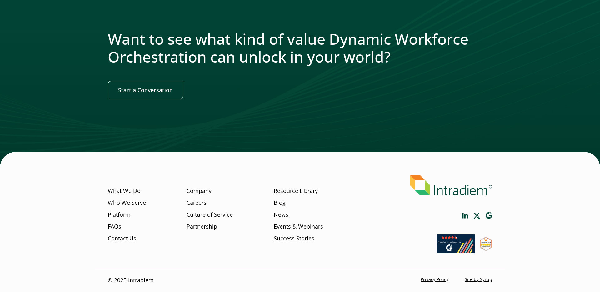 The width and height of the screenshot is (600, 292). What do you see at coordinates (479, 279) in the screenshot?
I see `a: Site by Syrup` at bounding box center [479, 279].